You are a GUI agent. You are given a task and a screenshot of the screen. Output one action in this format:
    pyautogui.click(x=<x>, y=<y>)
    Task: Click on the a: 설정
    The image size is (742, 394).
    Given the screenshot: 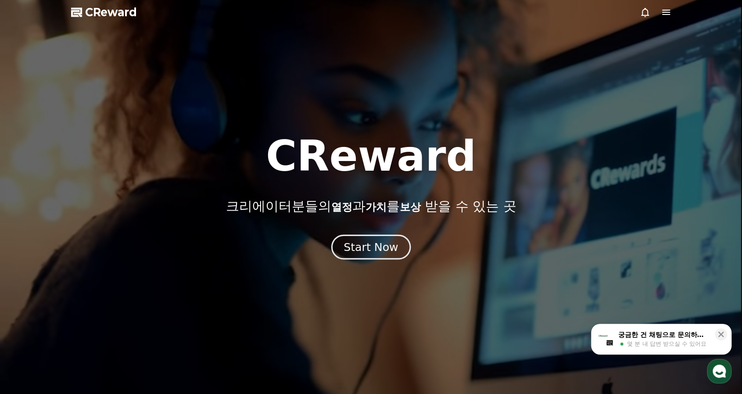 What is the action you would take?
    pyautogui.click(x=141, y=289)
    